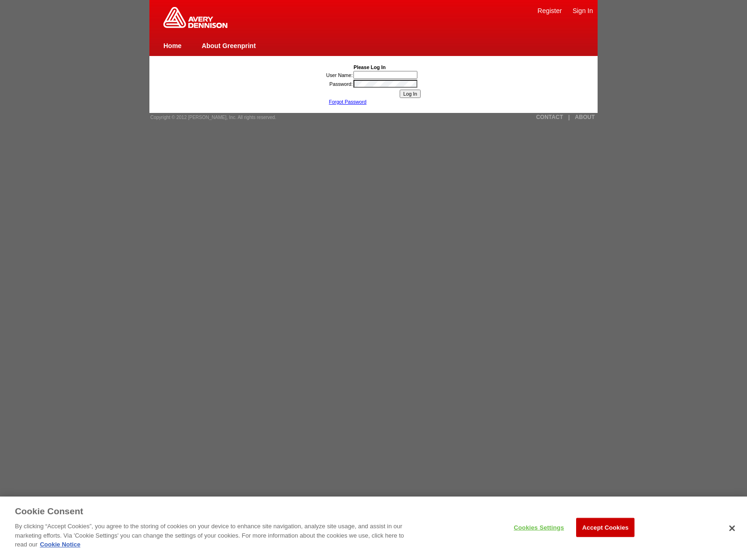  I want to click on h3: Cookie Consent, so click(49, 511).